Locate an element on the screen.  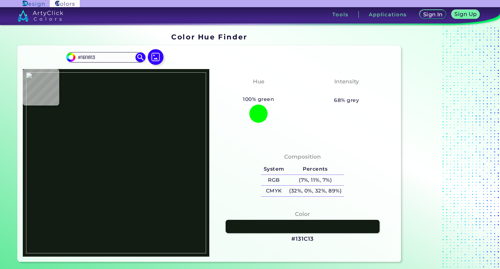
h5: Sign In is located at coordinates (433, 14).